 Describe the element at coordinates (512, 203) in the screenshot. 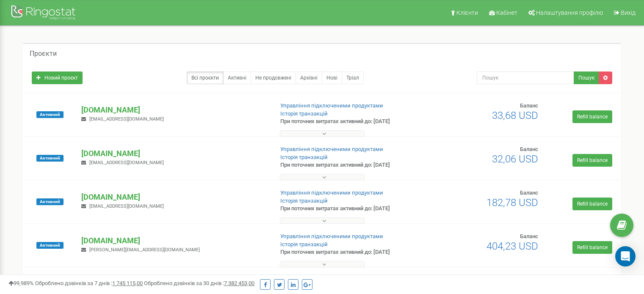

I see `span: 182,78 USD` at that location.